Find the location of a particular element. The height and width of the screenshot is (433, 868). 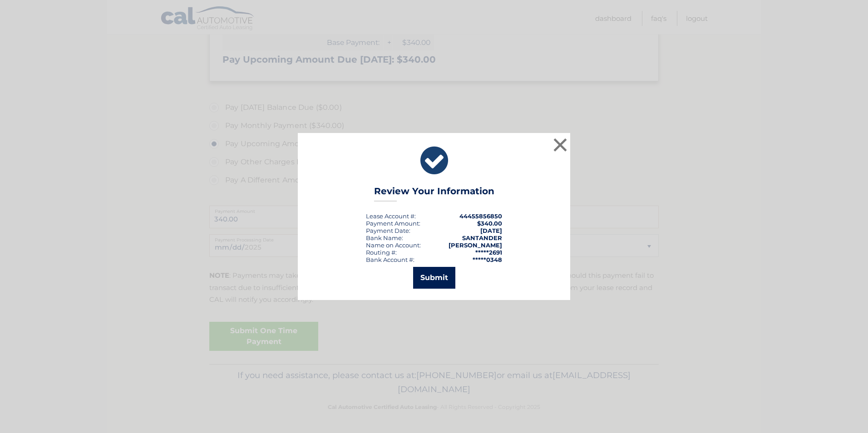

strong: 44455856850 is located at coordinates (481, 216).